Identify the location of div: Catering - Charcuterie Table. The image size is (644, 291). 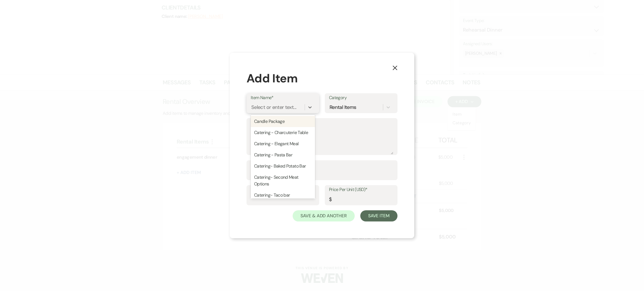
(283, 133).